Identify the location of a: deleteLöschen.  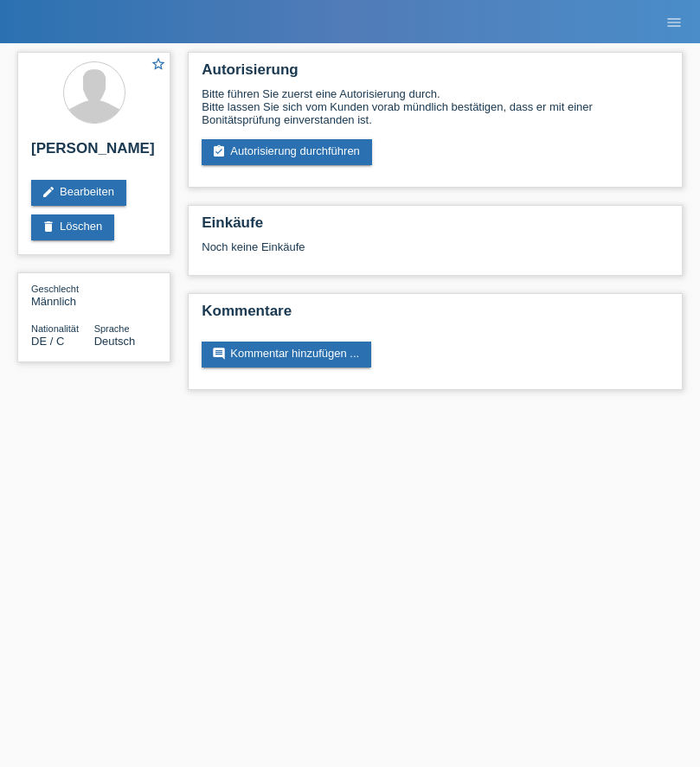
(73, 228).